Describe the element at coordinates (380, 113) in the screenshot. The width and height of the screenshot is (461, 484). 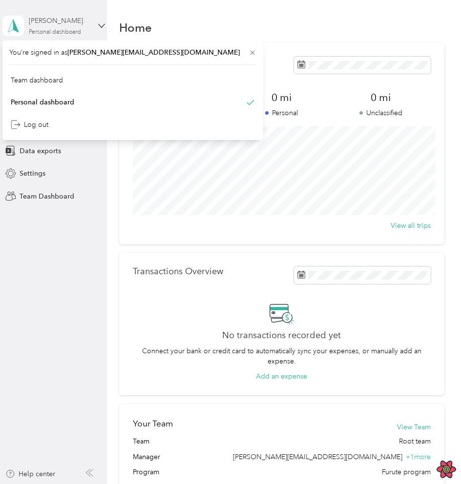
I see `p: Unclassified` at that location.